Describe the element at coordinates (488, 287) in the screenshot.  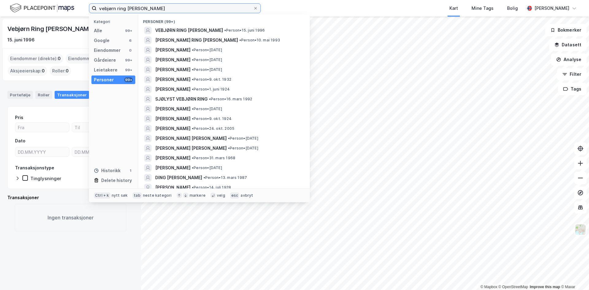
I see `a: Mapbox` at that location.